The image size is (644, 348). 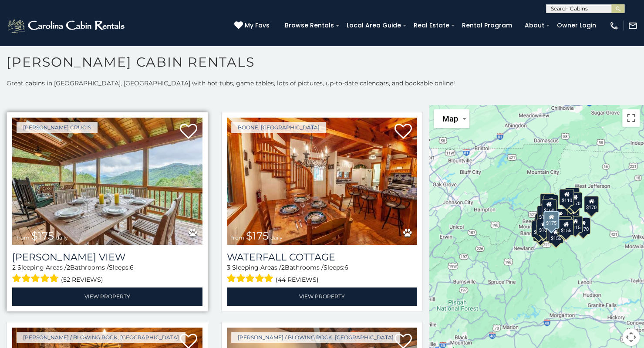 What do you see at coordinates (67, 25) in the screenshot?
I see `img: White-1-2.png` at bounding box center [67, 25].